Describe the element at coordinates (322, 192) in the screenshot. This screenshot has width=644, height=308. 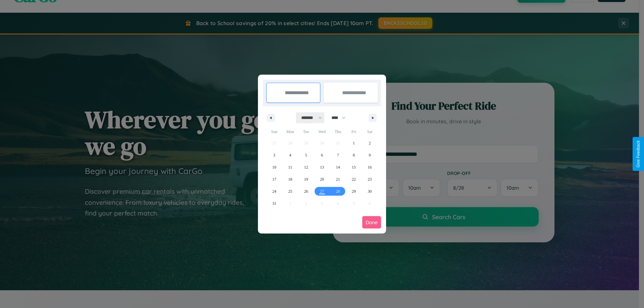
I see `button: 27` at that location.